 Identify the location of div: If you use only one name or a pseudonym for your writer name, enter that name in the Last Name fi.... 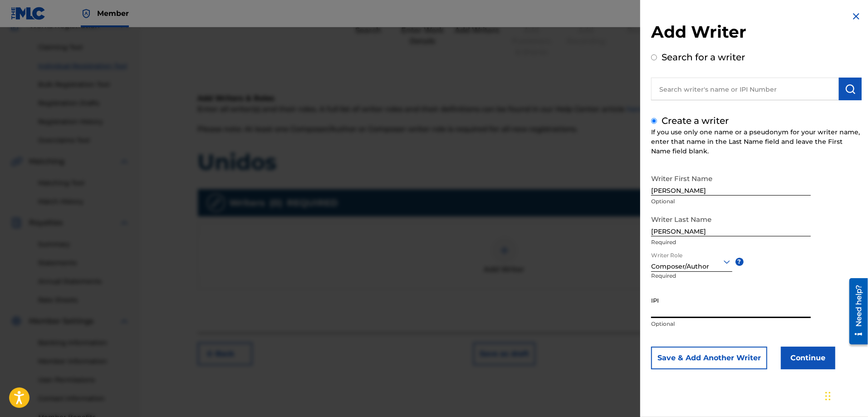
(756, 141).